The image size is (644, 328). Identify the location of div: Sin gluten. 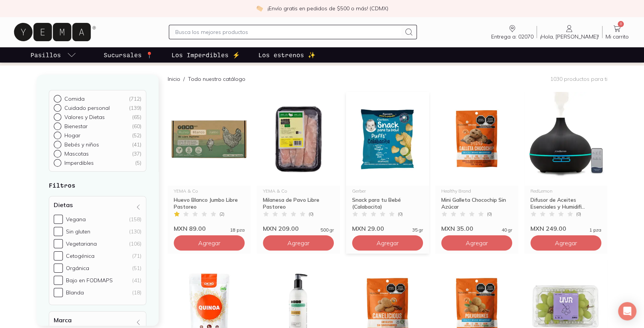
(78, 232).